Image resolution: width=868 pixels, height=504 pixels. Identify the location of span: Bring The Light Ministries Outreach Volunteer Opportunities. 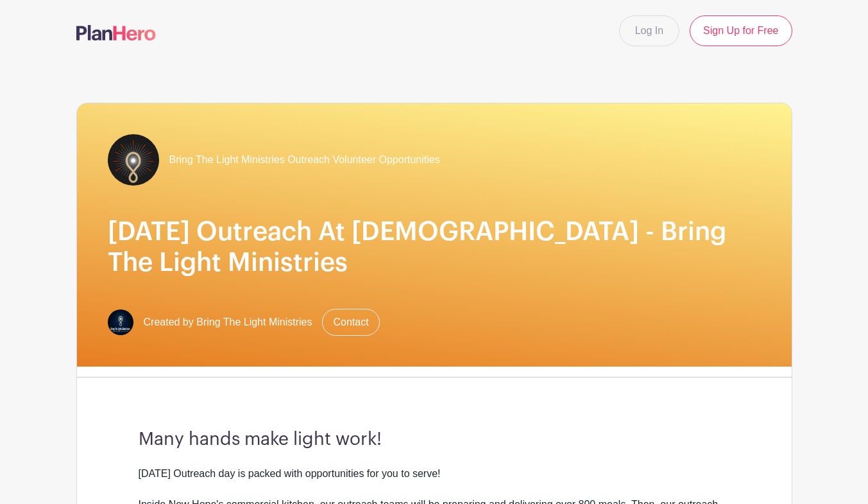
(305, 160).